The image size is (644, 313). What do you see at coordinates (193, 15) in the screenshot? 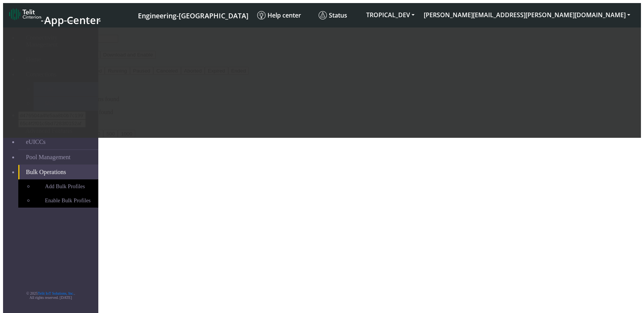
I see `a: Your current platform instance` at bounding box center [193, 15].